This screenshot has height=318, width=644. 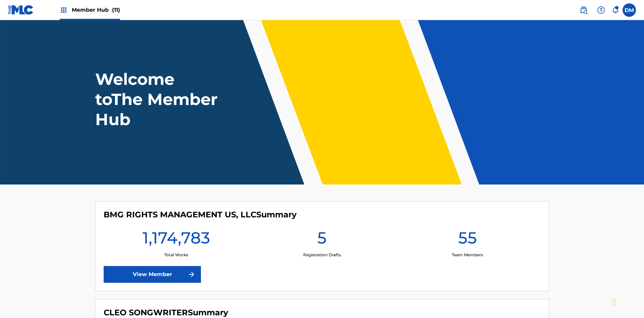 I want to click on h1: 1,174,783, so click(x=176, y=240).